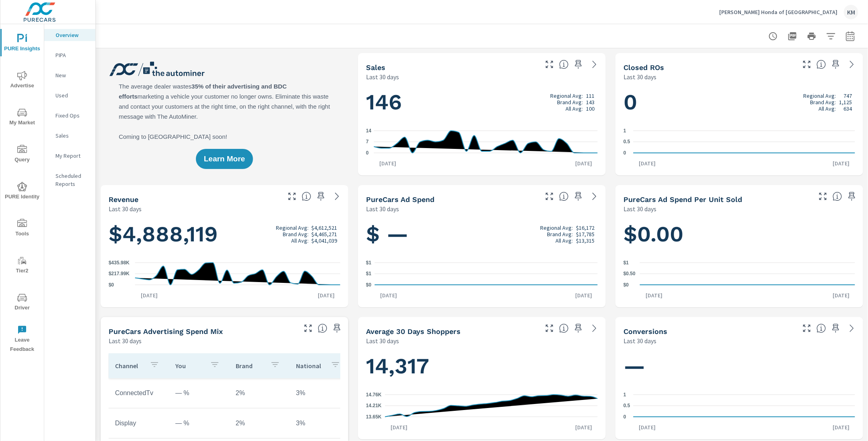  What do you see at coordinates (812, 36) in the screenshot?
I see `button: Print Report` at bounding box center [812, 36].